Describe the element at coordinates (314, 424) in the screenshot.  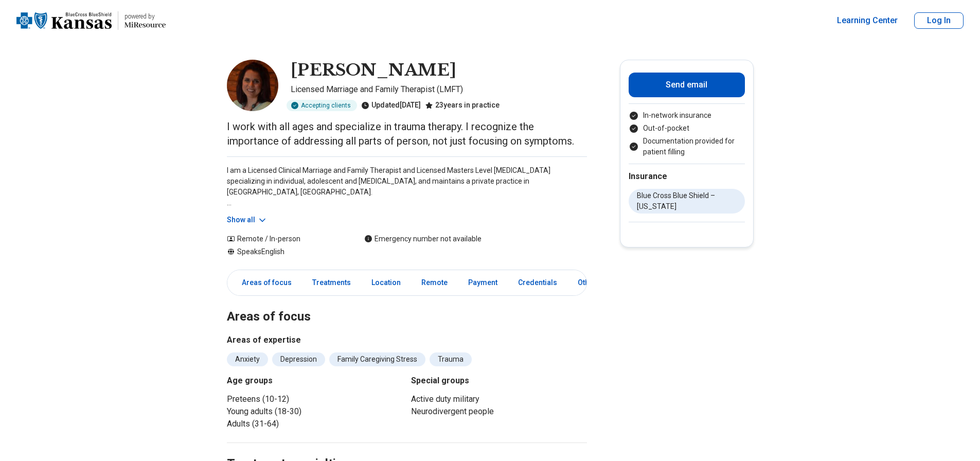
I see `li: Adults (31-64)` at that location.